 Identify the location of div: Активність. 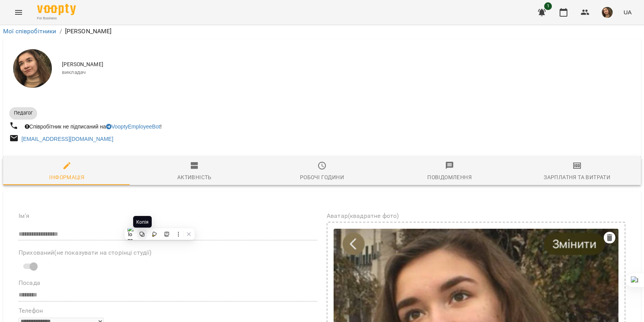
(195, 177).